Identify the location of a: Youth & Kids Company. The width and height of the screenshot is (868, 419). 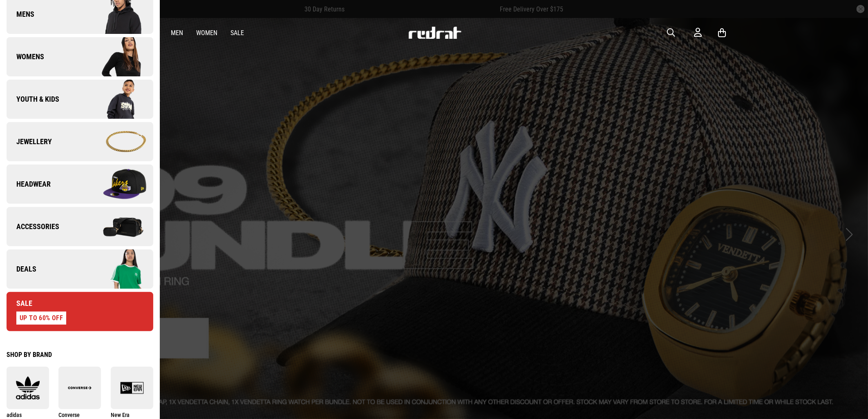
(80, 99).